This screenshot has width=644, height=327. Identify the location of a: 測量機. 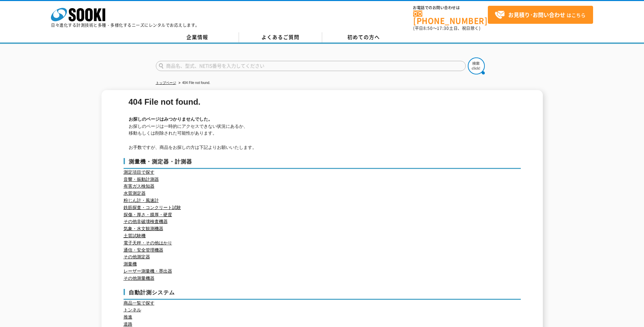
(130, 264).